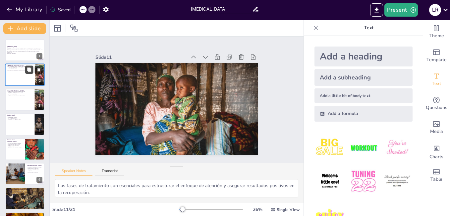  What do you see at coordinates (15, 144) in the screenshot?
I see `p: condiciones socioeconómicas` at bounding box center [15, 144].